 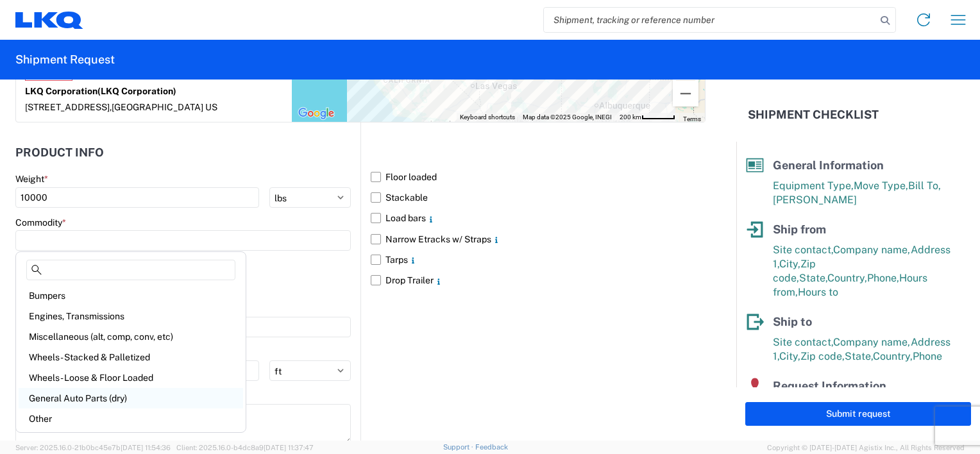 What do you see at coordinates (136, 91) in the screenshot?
I see `span: (LKQ Corporation)` at bounding box center [136, 91].